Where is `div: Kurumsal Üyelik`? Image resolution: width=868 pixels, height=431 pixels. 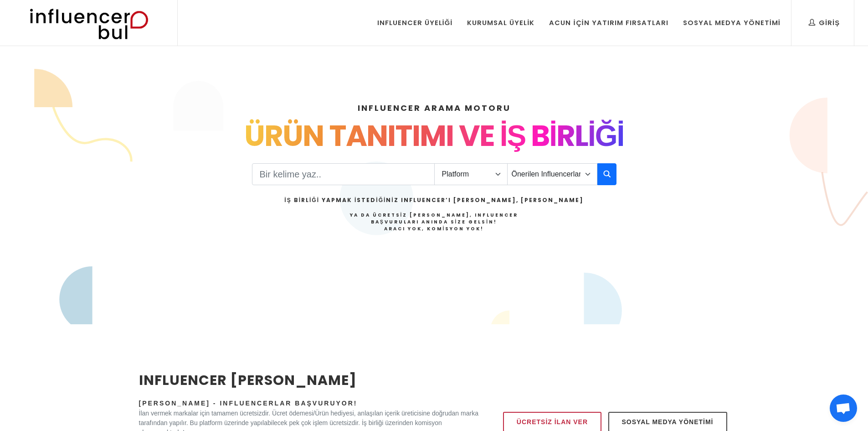 div: Kurumsal Üyelik is located at coordinates (501, 23).